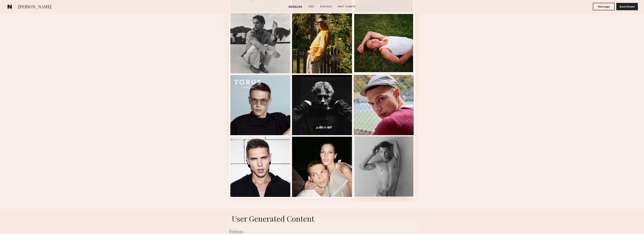 The height and width of the screenshot is (234, 644). I want to click on a: UGC, so click(311, 7).